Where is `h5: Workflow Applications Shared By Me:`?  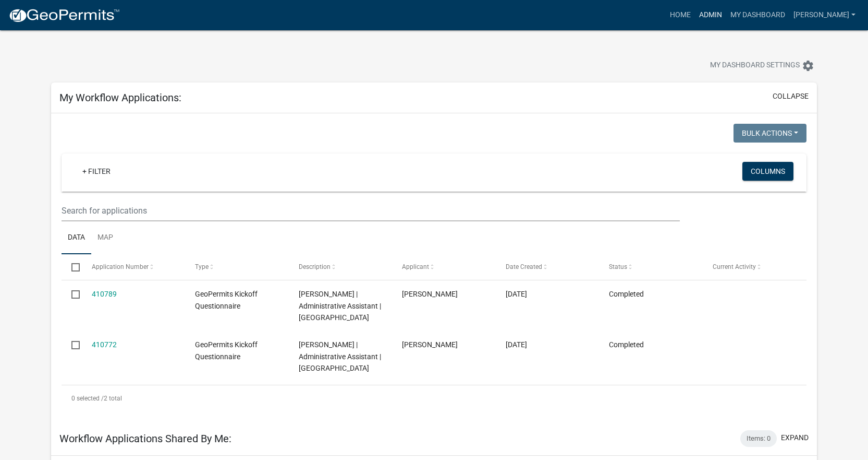 h5: Workflow Applications Shared By Me: is located at coordinates (146, 439).